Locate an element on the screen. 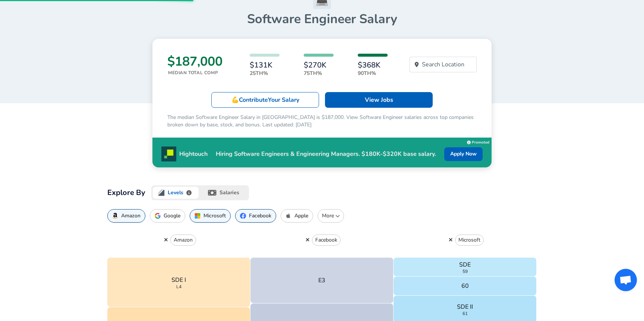 The image size is (644, 321). h2: Explore By is located at coordinates (126, 192).